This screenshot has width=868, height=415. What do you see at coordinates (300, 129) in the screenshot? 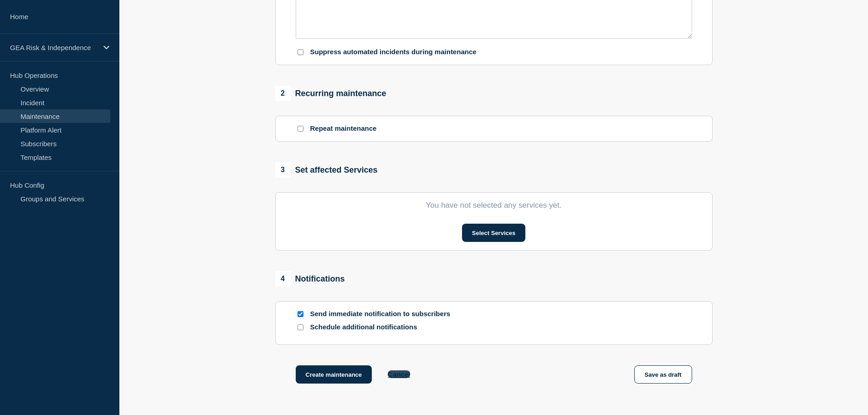
I see `input: Repeat maintenance` at bounding box center [300, 129].